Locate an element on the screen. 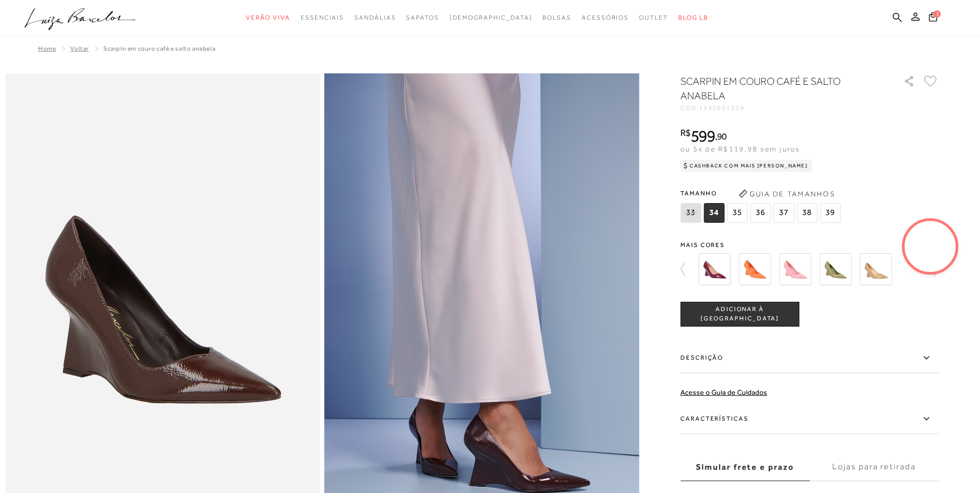 The image size is (980, 493). a: Acesse o Guia de Cuidados is located at coordinates (723, 392).